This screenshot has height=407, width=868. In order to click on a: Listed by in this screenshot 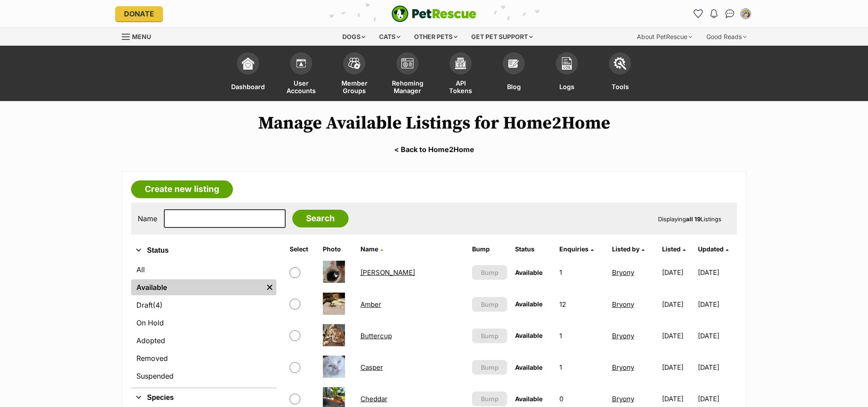, I will do `click(628, 249)`.